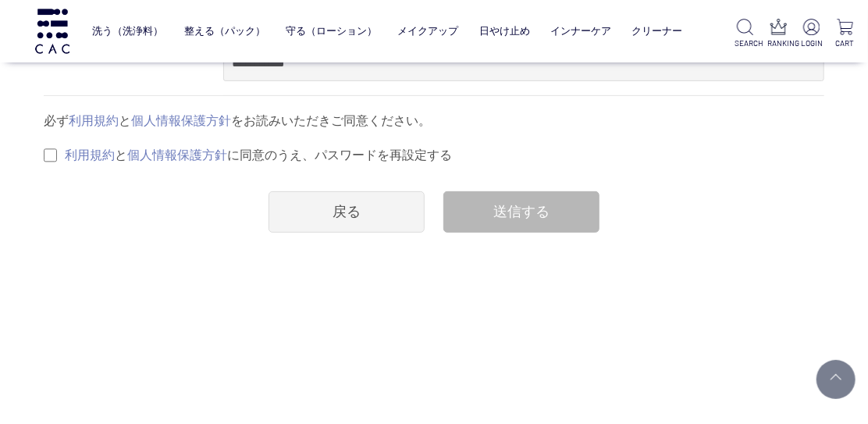 The image size is (868, 424). Describe the element at coordinates (347, 211) in the screenshot. I see `a: 戻る` at that location.